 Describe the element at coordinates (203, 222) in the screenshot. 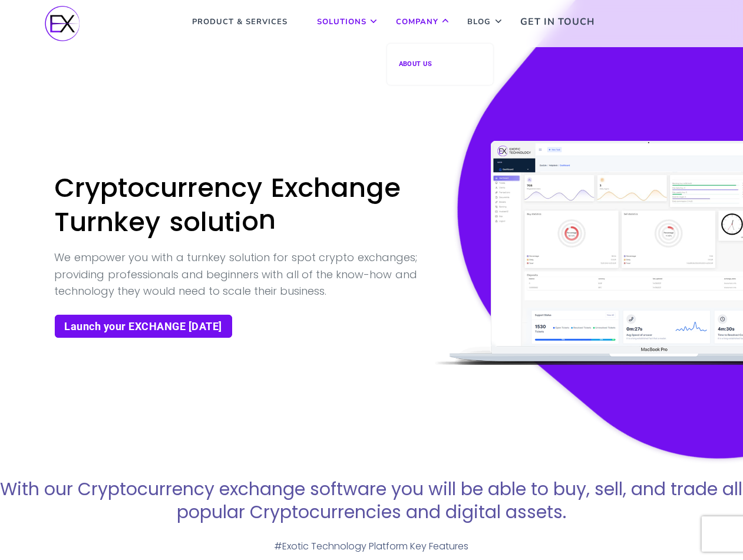

I see `div: l` at that location.